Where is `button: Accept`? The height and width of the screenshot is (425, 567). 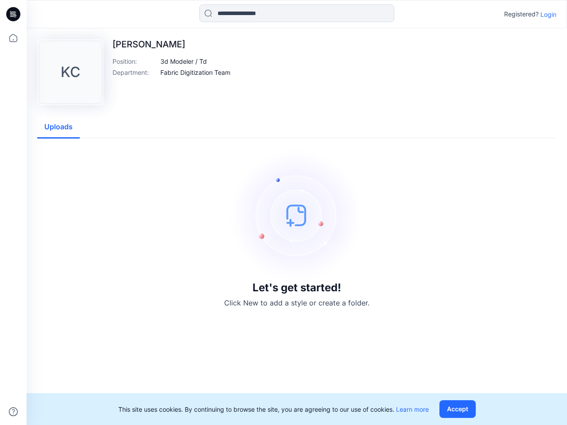 button: Accept is located at coordinates (457, 409).